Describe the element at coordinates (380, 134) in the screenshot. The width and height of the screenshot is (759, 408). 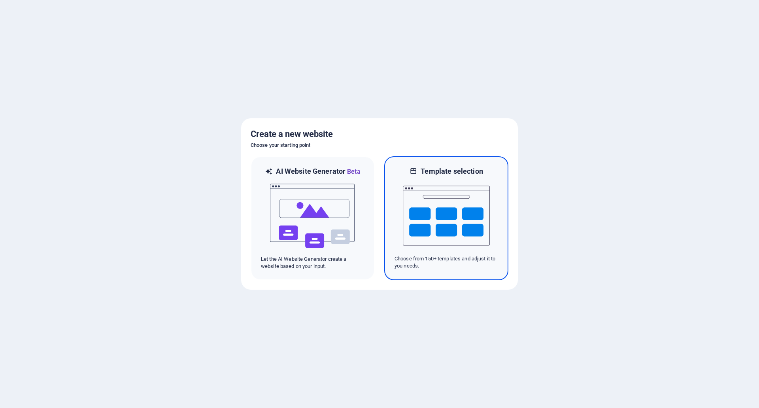
I see `h5: Create a new website` at that location.